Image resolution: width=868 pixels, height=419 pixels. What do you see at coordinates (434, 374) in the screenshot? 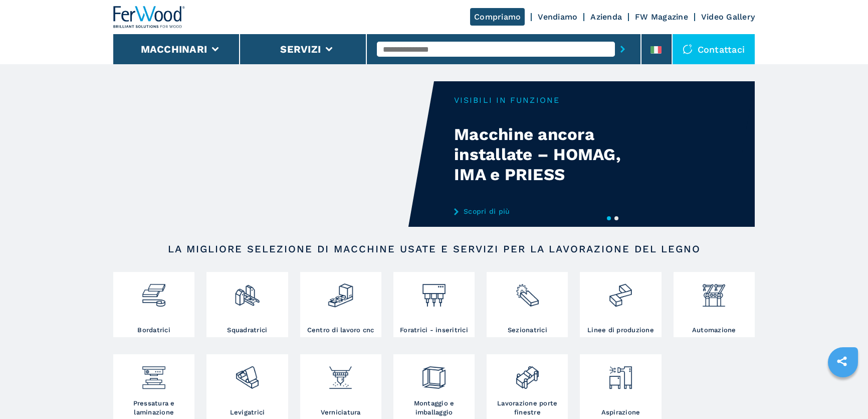
I see `img: montaggio_imballaggio_2.png` at bounding box center [434, 374].